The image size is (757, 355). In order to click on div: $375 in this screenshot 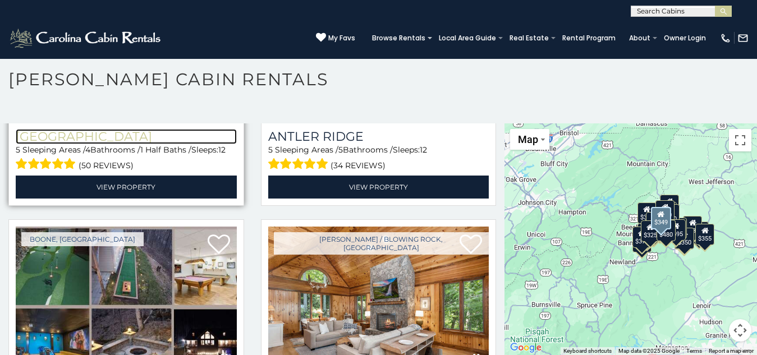, I will do `click(642, 237)`.